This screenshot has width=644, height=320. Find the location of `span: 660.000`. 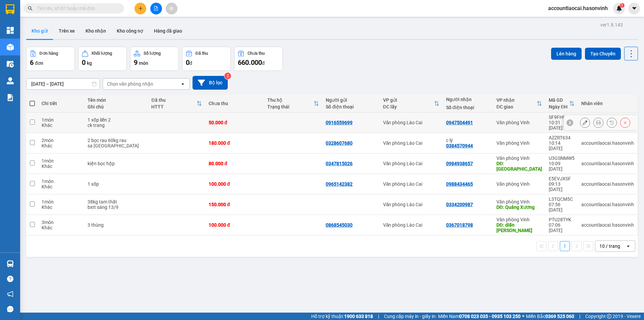

span: 660.000 is located at coordinates (250, 63).